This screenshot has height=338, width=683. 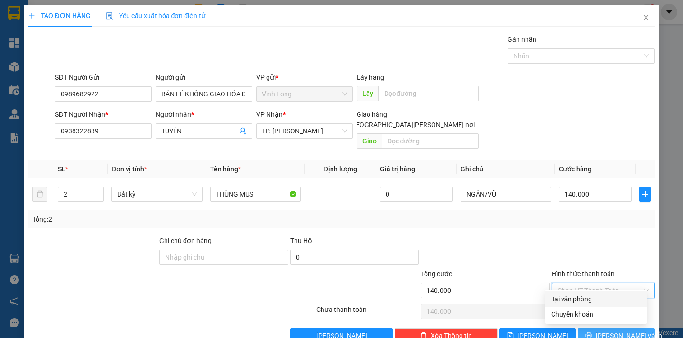 What do you see at coordinates (596, 314) in the screenshot?
I see `div: Chuyển khoản` at bounding box center [596, 314].